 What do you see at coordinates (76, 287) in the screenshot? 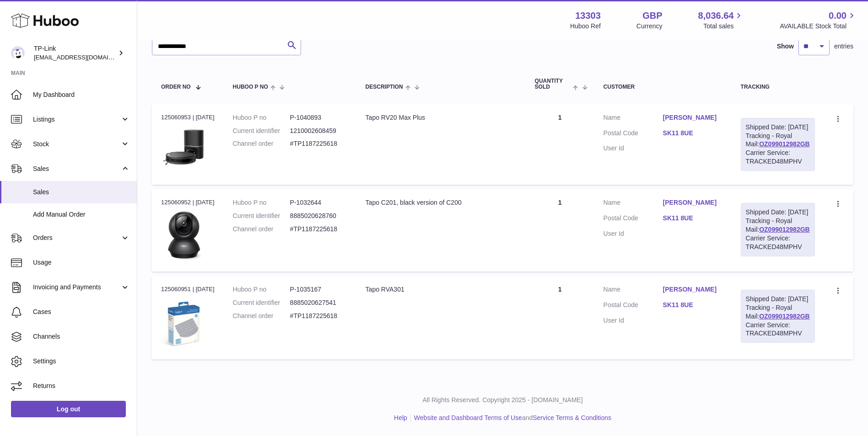
I see `span: Invoicing and Payments` at bounding box center [76, 287].